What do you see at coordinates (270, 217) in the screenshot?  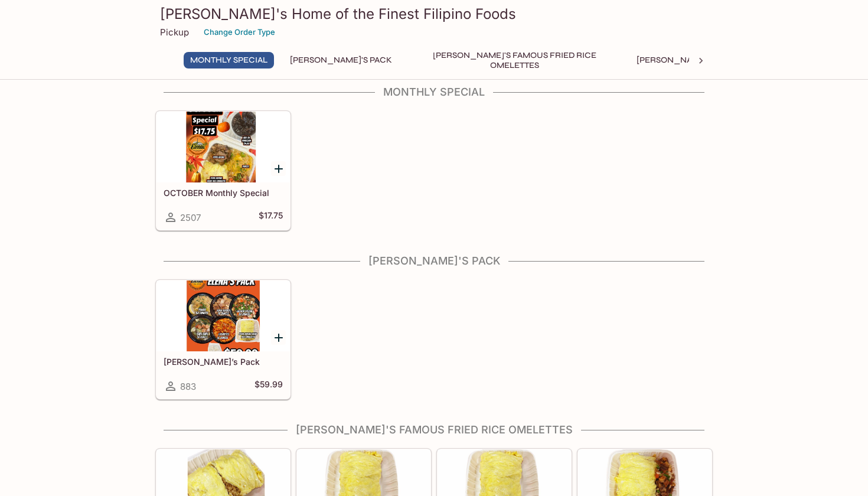 I see `h5: $17.75` at bounding box center [270, 217].